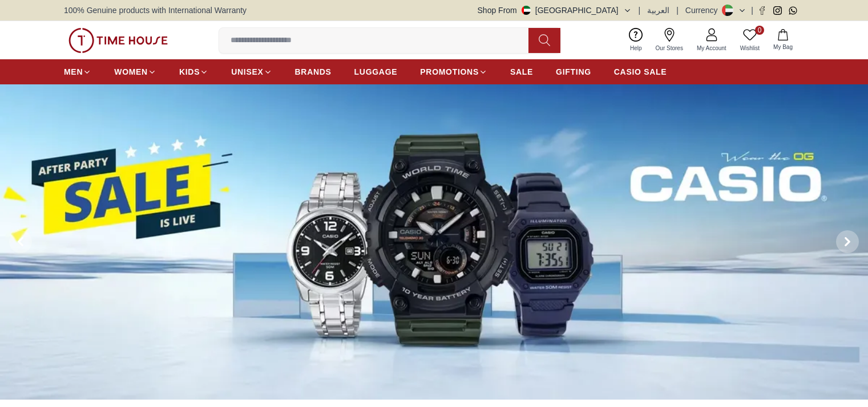  What do you see at coordinates (783, 40) in the screenshot?
I see `button: My Bag` at bounding box center [783, 40].